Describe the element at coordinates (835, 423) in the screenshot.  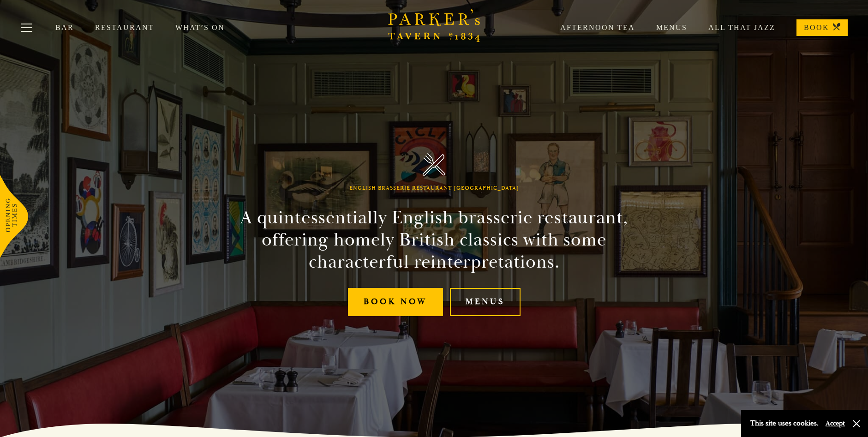
I see `button: Accept` at that location.